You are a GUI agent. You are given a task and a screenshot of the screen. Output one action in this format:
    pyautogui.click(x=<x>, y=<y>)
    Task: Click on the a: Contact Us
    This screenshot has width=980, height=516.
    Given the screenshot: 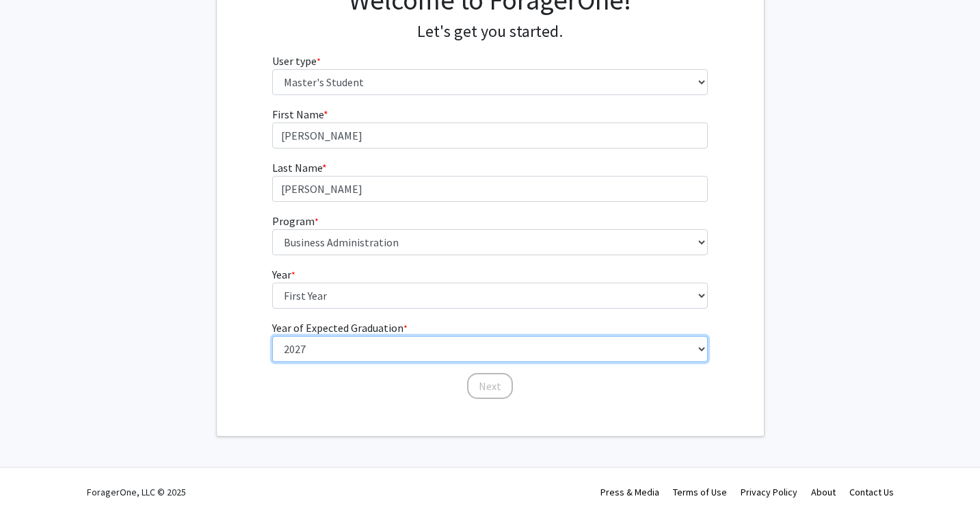 What is the action you would take?
    pyautogui.click(x=871, y=492)
    